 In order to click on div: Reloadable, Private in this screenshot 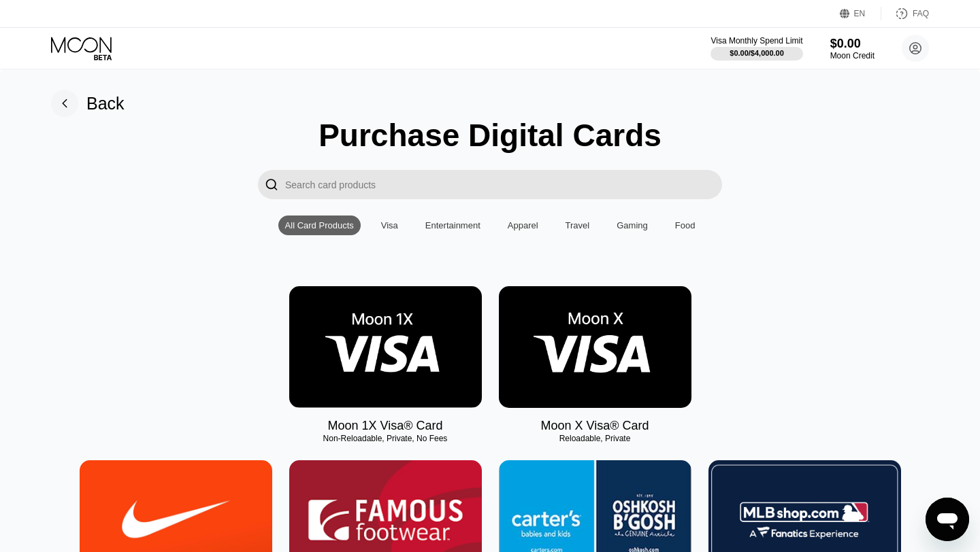, I will do `click(594, 439)`.